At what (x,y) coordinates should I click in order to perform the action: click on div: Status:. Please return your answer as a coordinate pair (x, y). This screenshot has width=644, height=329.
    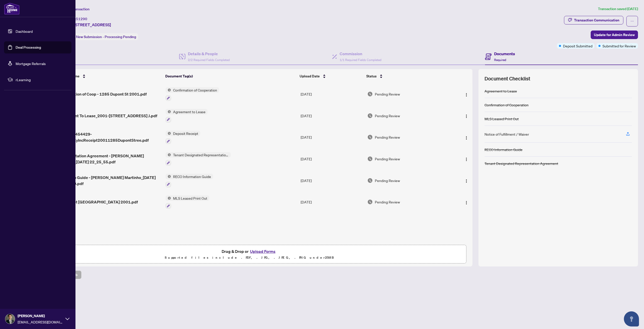
    Looking at the image, I should click on (100, 36).